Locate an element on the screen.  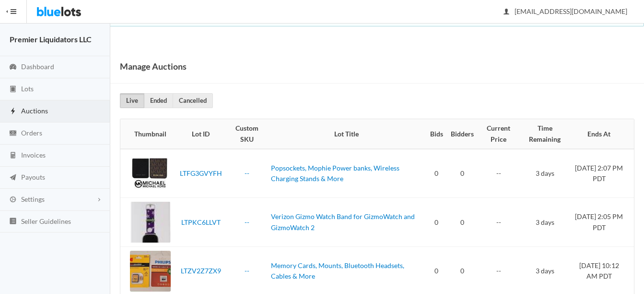
th: Thumbnail is located at coordinates (147, 134).